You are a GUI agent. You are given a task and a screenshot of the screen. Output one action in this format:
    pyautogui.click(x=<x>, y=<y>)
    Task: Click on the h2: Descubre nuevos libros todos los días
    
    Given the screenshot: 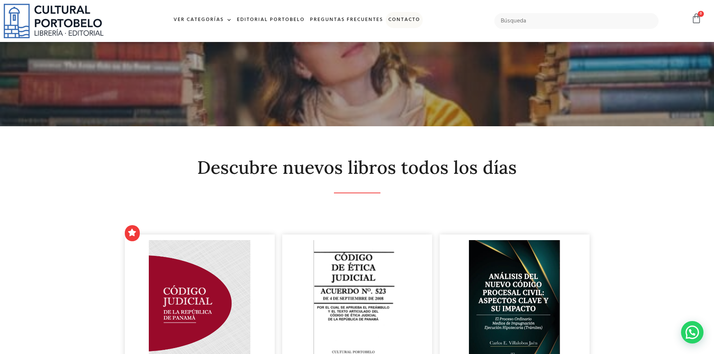 What is the action you would take?
    pyautogui.click(x=357, y=168)
    